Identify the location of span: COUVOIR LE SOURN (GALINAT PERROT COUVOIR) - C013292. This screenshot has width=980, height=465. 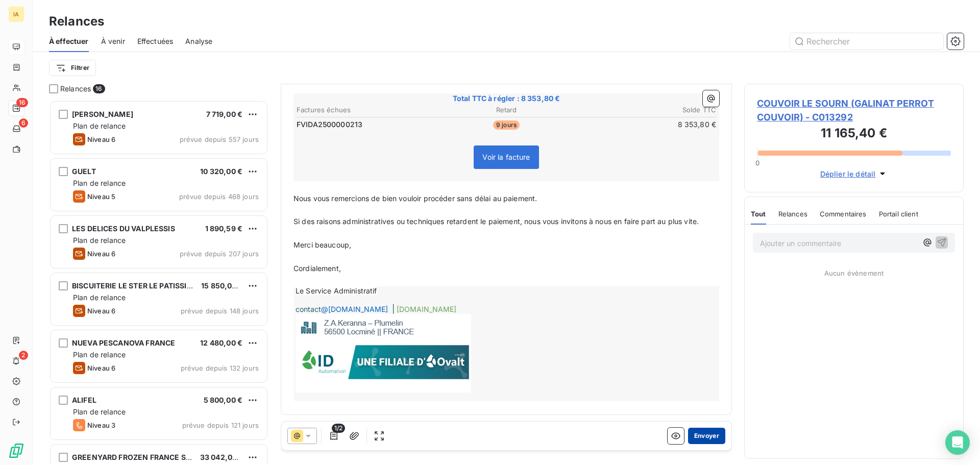
(854, 110).